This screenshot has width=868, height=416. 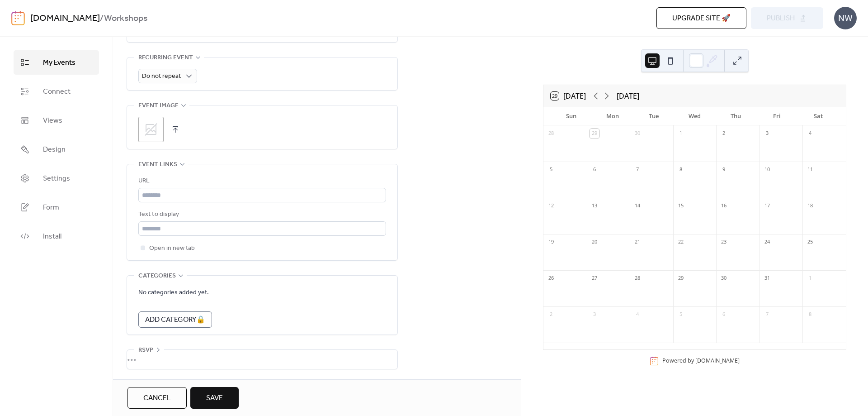 What do you see at coordinates (158, 165) in the screenshot?
I see `span: Event links` at bounding box center [158, 165].